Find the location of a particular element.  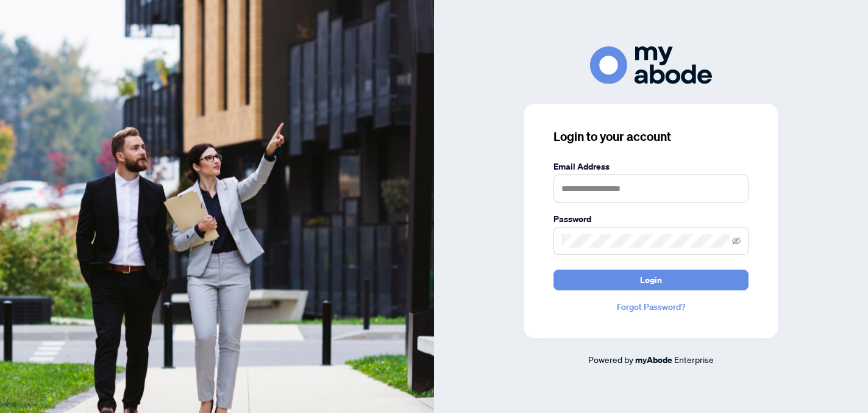

label: Password is located at coordinates (651, 219).